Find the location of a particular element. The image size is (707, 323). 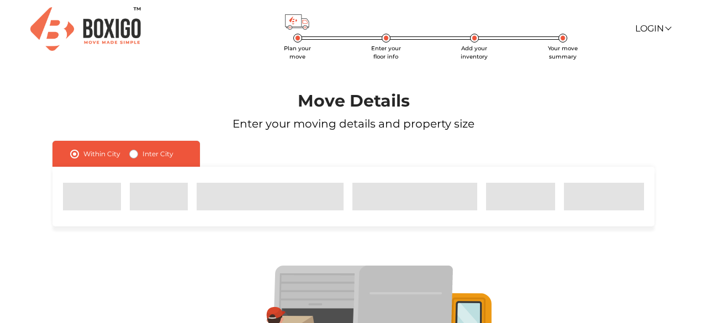

label: Within City is located at coordinates (102, 154).